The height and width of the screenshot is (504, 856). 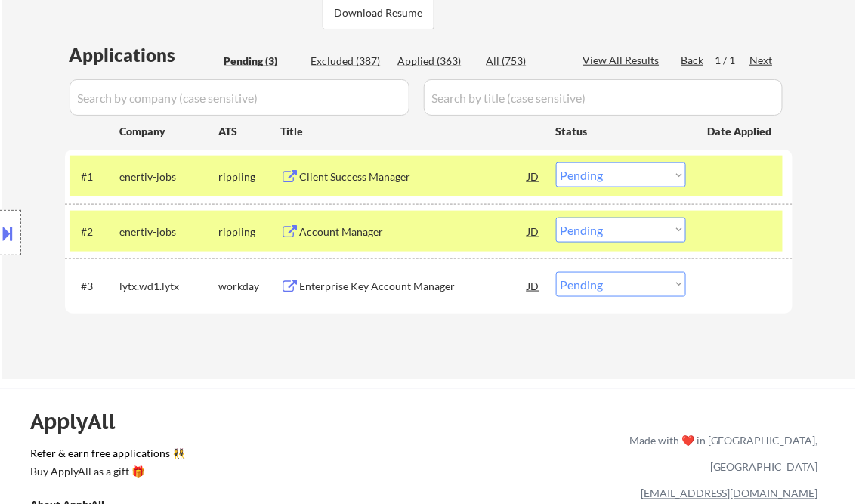 What do you see at coordinates (144, 55) in the screenshot?
I see `div: Applications` at bounding box center [144, 55].